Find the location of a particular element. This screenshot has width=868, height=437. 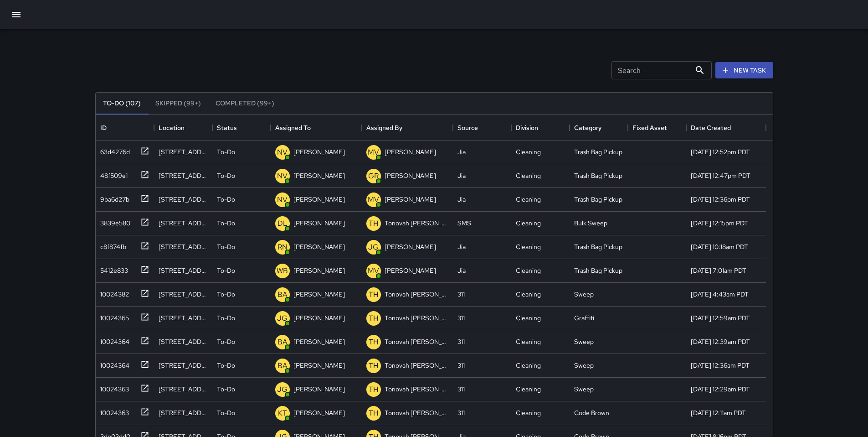

div: Date Created is located at coordinates (726, 128).